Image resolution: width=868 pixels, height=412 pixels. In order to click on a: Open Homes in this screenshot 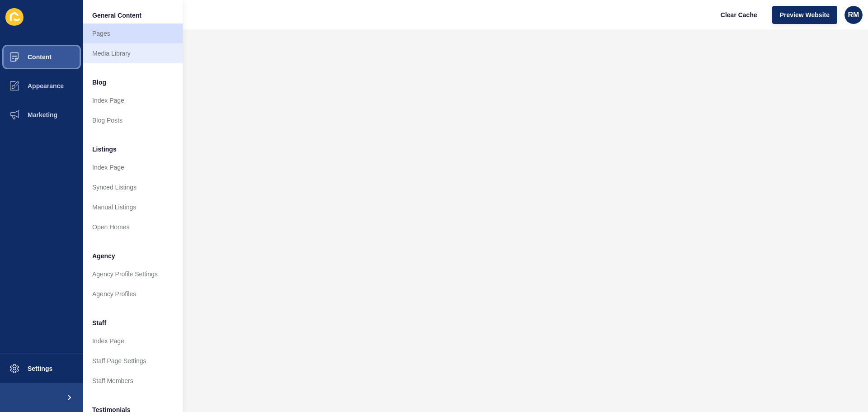, I will do `click(133, 227)`.